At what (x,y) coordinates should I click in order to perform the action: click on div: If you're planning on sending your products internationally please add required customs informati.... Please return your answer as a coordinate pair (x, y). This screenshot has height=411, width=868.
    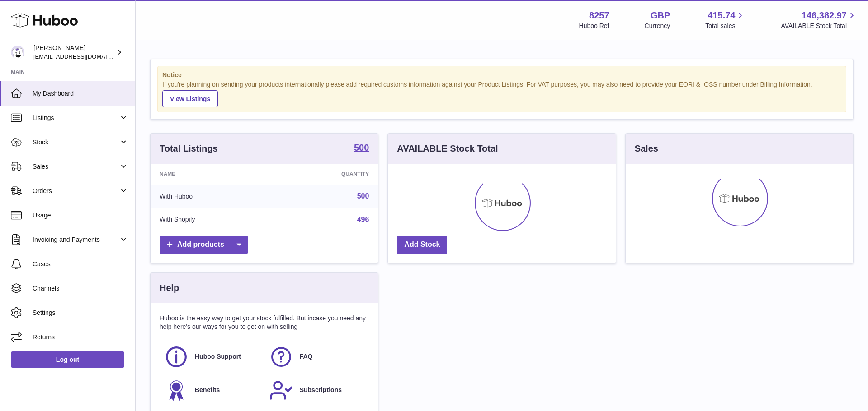
    Looking at the image, I should click on (502, 94).